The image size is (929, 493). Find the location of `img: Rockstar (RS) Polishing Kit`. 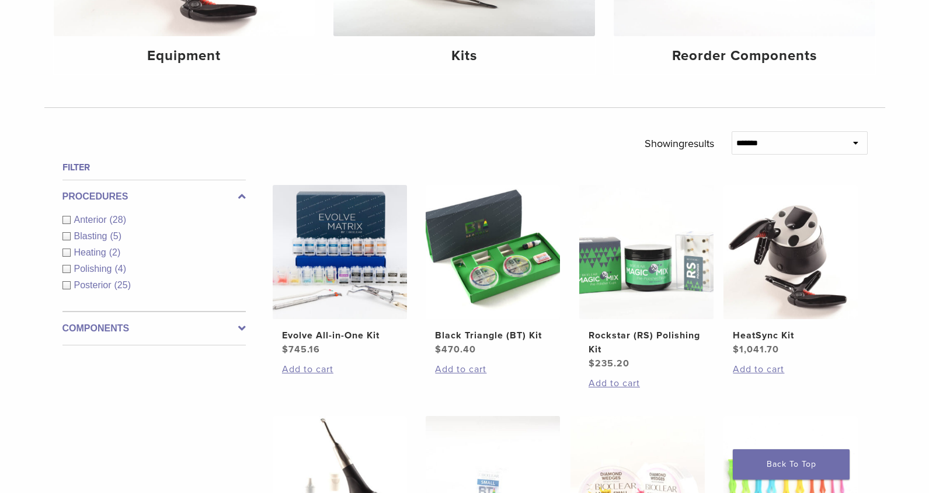

img: Rockstar (RS) Polishing Kit is located at coordinates (646, 252).